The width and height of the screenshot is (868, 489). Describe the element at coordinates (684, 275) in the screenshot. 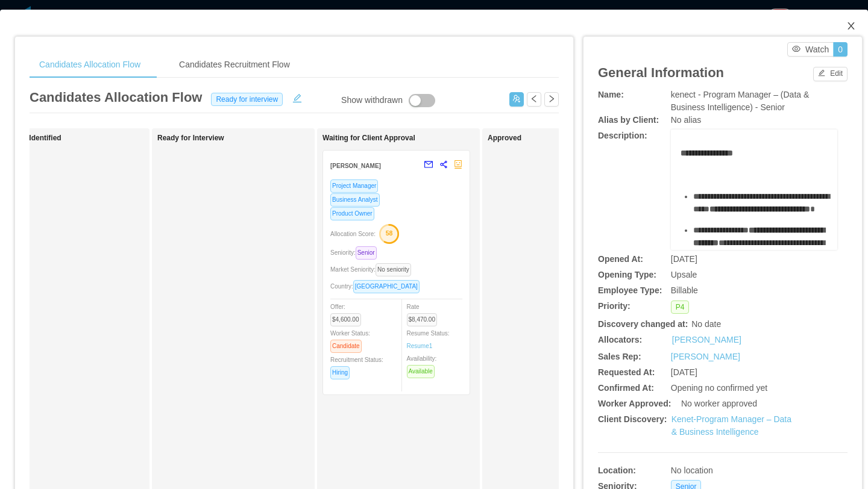

I see `span: Upsale` at that location.